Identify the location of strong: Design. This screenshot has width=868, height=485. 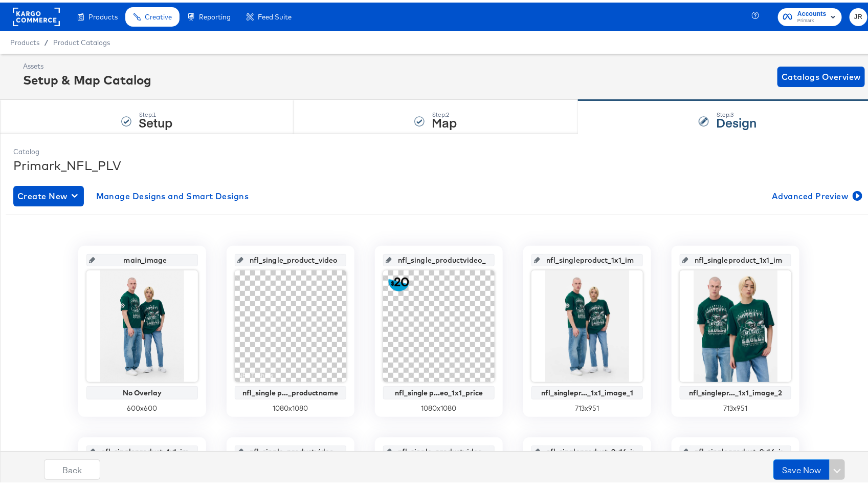
(737, 119).